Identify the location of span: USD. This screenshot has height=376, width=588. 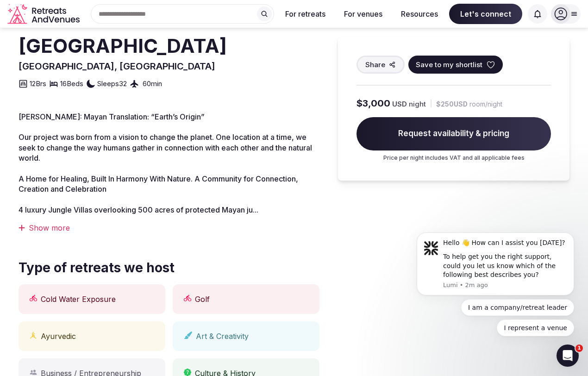
(400, 104).